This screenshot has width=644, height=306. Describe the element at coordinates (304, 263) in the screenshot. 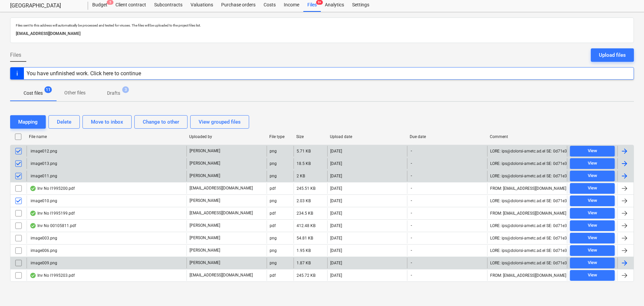

I see `div: 1.87 KB` at that location.